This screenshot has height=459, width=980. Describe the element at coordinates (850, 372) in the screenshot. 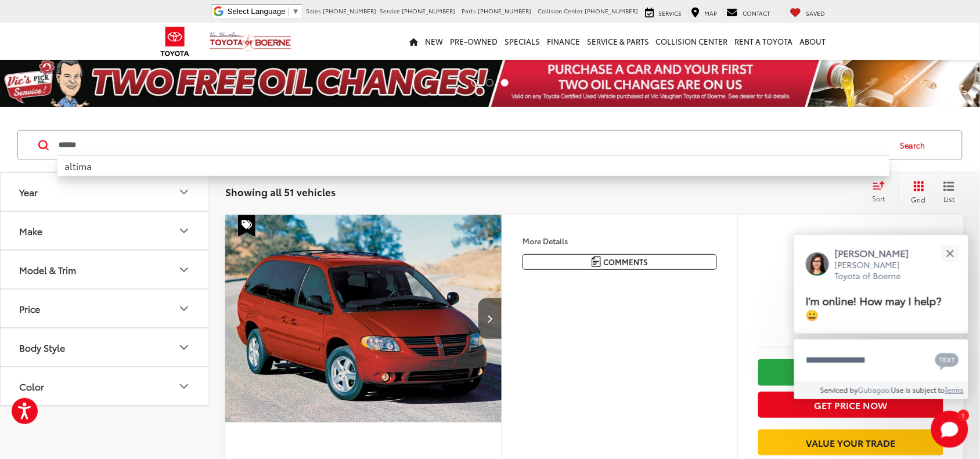

I see `a: Check Availability` at that location.